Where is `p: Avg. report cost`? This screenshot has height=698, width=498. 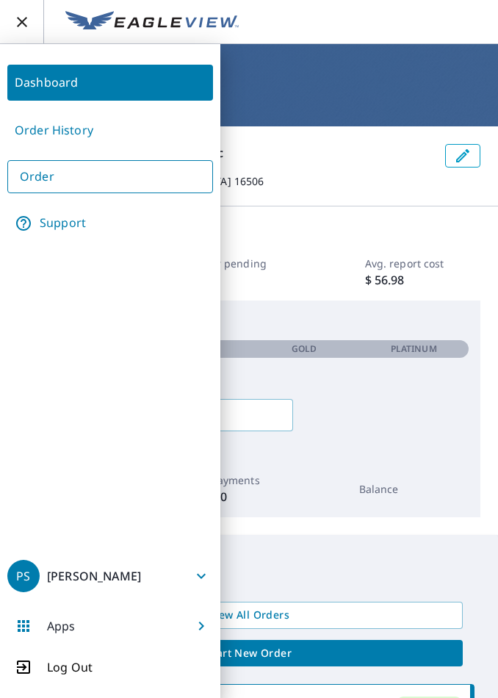 p: Avg. report cost is located at coordinates (423, 263).